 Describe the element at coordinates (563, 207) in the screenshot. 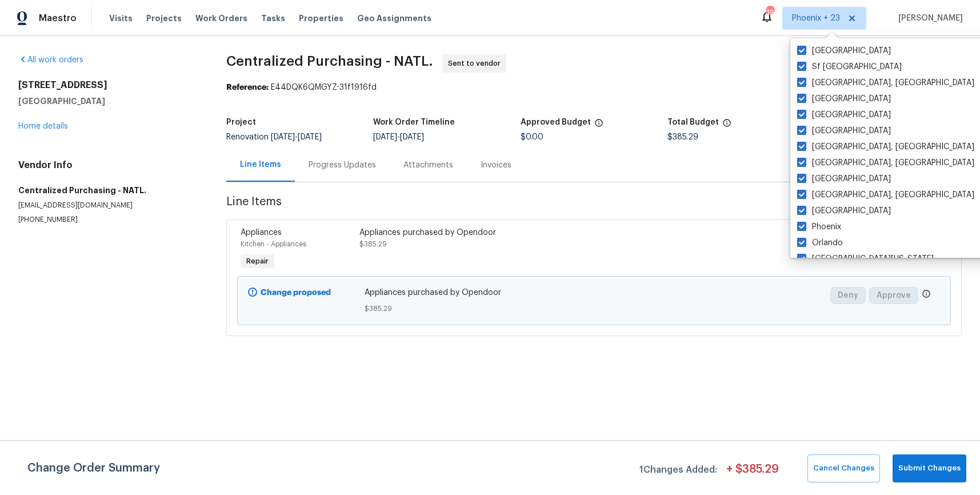

I see `span: Line Items` at that location.